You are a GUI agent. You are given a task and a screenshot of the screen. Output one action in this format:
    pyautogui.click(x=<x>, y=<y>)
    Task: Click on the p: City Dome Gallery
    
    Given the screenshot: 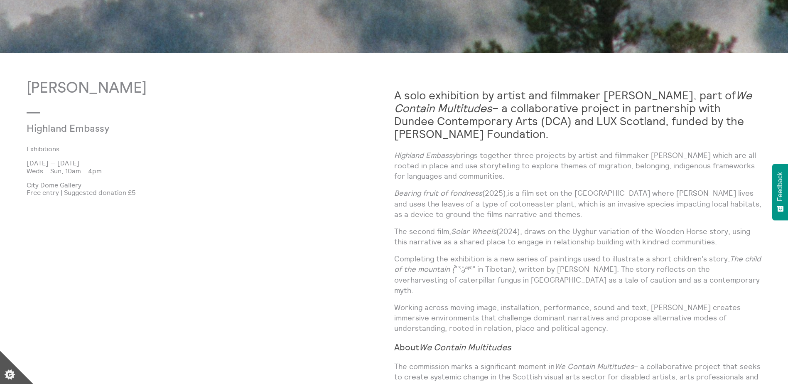 What is the action you would take?
    pyautogui.click(x=210, y=185)
    